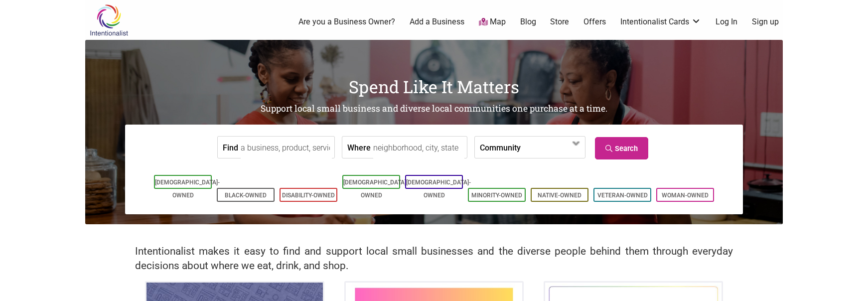  What do you see at coordinates (434, 259) in the screenshot?
I see `h2: Intentionalist makes it easy to find and support local small businesses and the diverse people be...` at bounding box center [434, 259].